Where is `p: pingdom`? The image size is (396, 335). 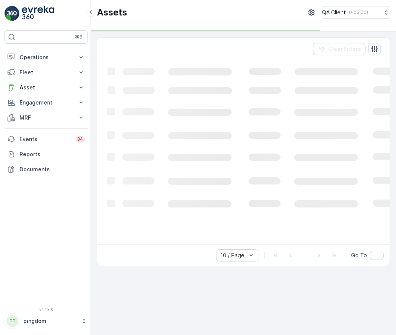 p: pingdom is located at coordinates (50, 321).